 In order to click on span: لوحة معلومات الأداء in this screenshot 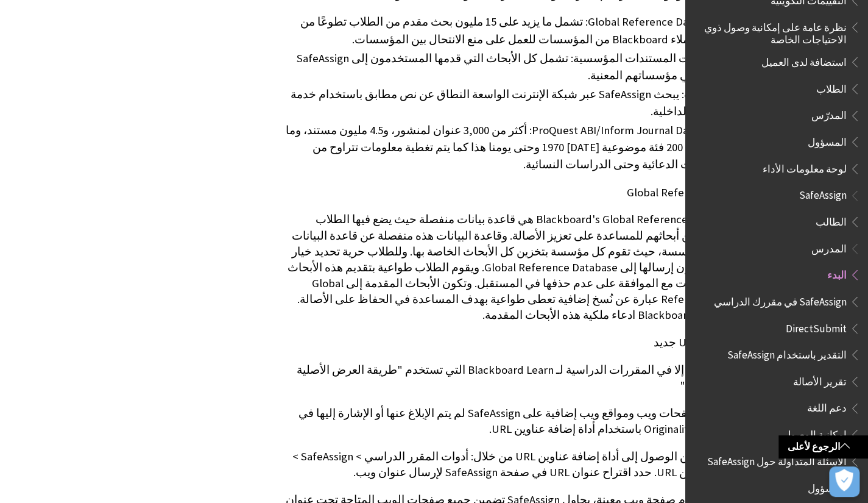, I will do `click(805, 167)`.